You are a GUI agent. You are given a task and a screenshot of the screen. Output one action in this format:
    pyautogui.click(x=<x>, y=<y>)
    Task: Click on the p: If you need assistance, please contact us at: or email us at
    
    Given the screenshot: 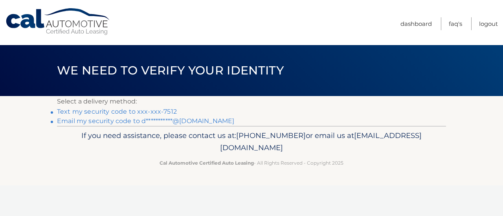 What is the action you would take?
    pyautogui.click(x=251, y=142)
    